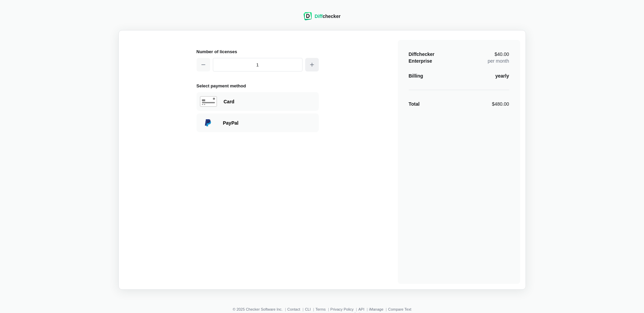 The image size is (644, 313). I want to click on div: $480.00, so click(501, 104).